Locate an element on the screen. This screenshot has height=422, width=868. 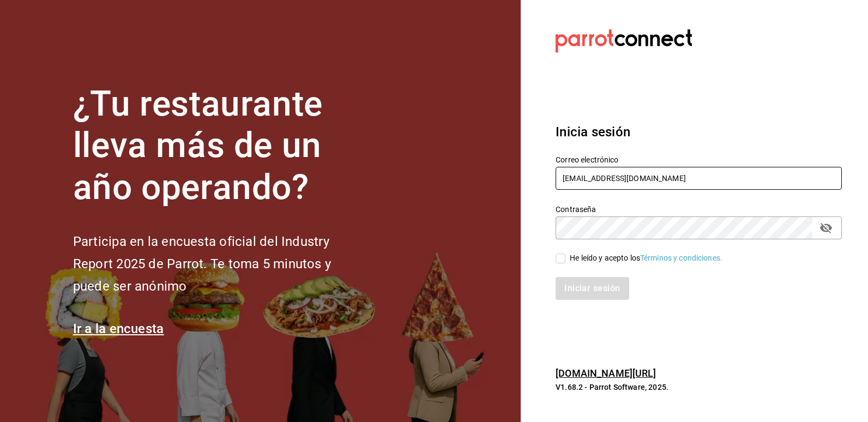
button: passwordField is located at coordinates (826, 228).